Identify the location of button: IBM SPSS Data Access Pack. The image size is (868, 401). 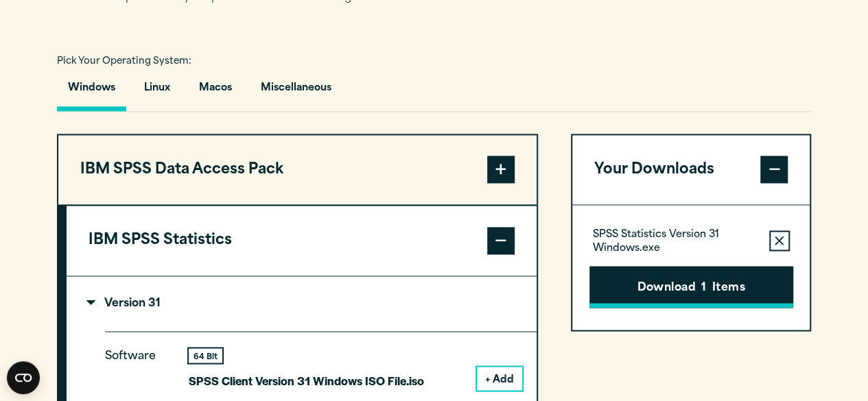
(297, 170).